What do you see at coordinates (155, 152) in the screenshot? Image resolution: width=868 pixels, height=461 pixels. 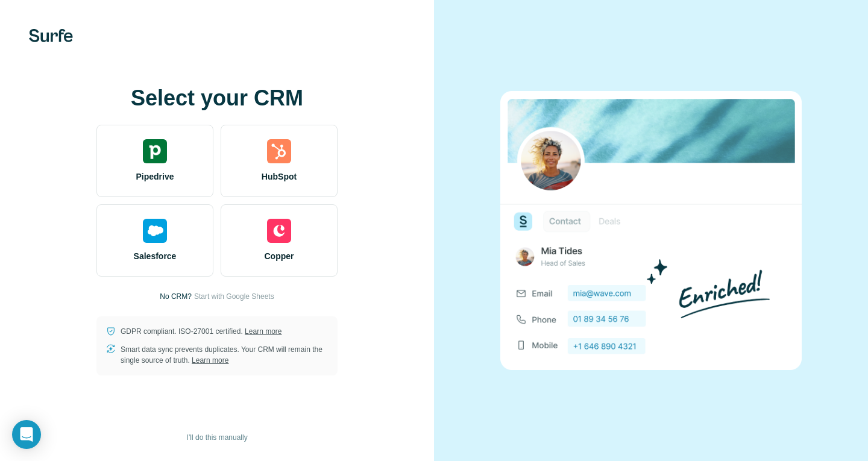 I see `img: pipedrive's logo` at bounding box center [155, 152].